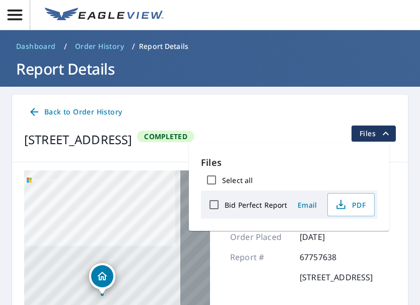 This screenshot has height=305, width=420. What do you see at coordinates (99, 46) in the screenshot?
I see `span: Order History` at bounding box center [99, 46].